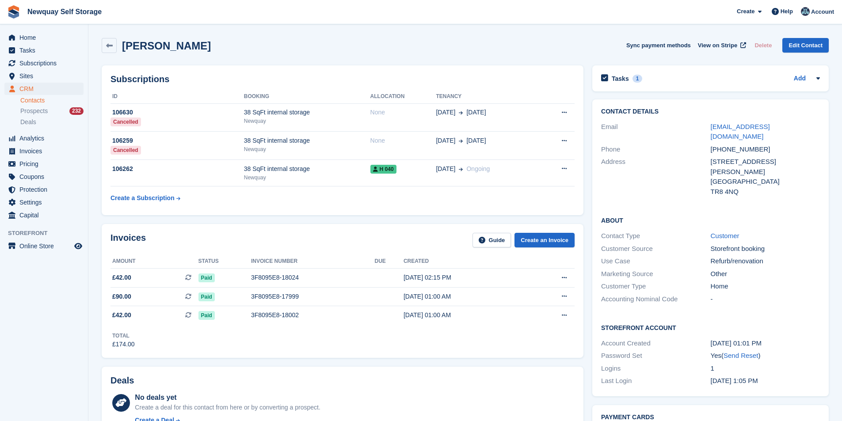  I want to click on th: Booking, so click(307, 97).